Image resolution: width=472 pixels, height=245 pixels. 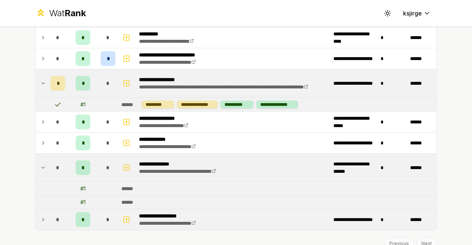 I want to click on div: Wat, so click(x=68, y=13).